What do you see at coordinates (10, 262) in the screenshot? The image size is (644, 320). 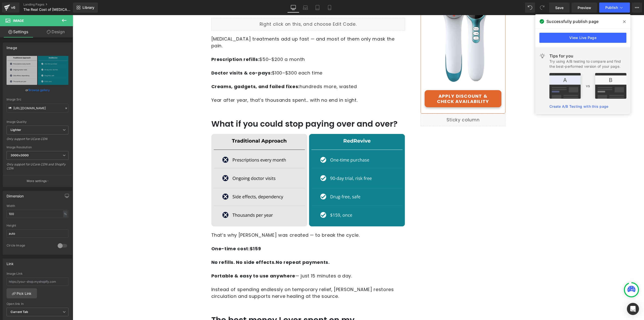 I see `div: Link` at bounding box center [10, 262].